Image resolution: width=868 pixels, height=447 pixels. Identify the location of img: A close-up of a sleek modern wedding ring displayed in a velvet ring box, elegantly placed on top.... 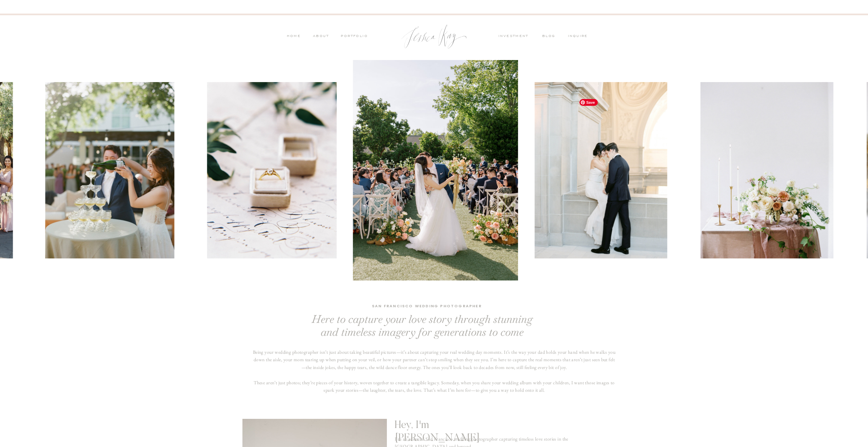
(271, 170).